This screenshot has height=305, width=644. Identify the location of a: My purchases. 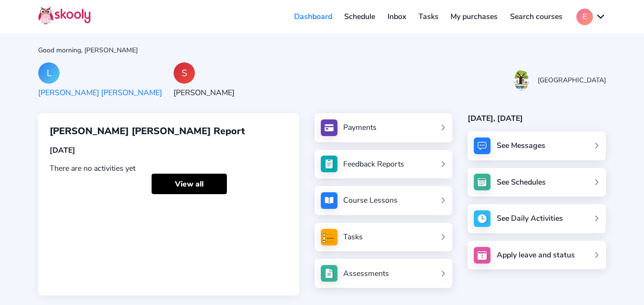
(473, 17).